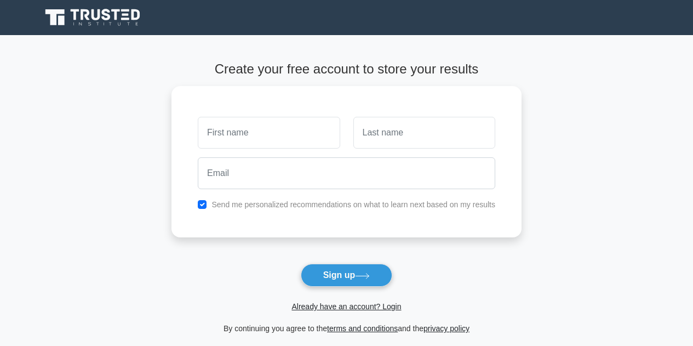 The height and width of the screenshot is (346, 693). What do you see at coordinates (347, 275) in the screenshot?
I see `button: Sign up` at bounding box center [347, 275].